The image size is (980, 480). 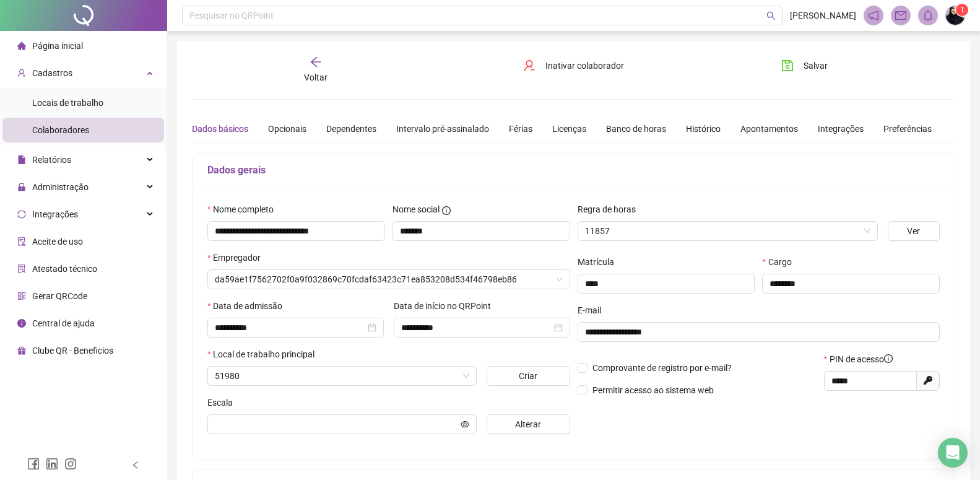 What do you see at coordinates (64, 269) in the screenshot?
I see `span: Atestado técnico` at bounding box center [64, 269].